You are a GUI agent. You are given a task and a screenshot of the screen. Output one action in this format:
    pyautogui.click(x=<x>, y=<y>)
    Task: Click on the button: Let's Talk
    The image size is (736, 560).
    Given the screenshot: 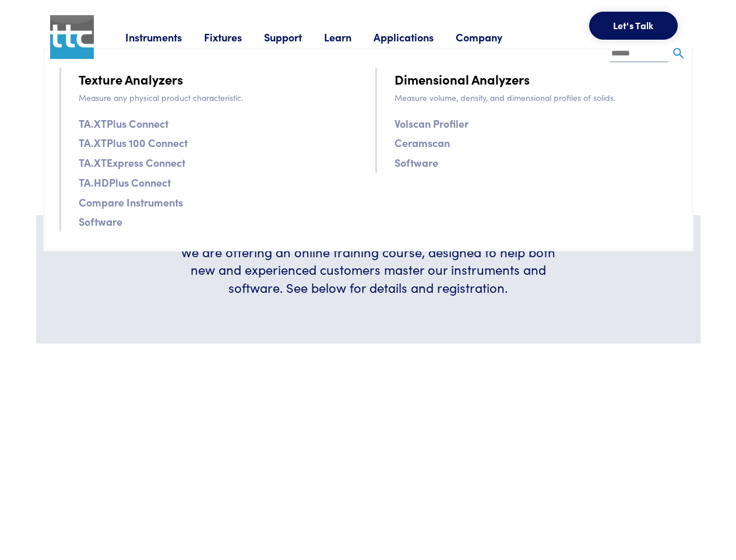 What is the action you would take?
    pyautogui.click(x=633, y=25)
    